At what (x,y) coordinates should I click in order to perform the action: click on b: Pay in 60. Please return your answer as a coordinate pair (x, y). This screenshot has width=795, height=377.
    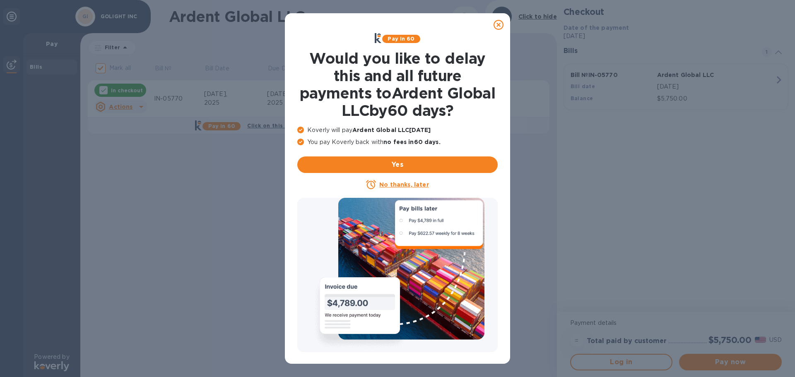
    Looking at the image, I should click on (401, 39).